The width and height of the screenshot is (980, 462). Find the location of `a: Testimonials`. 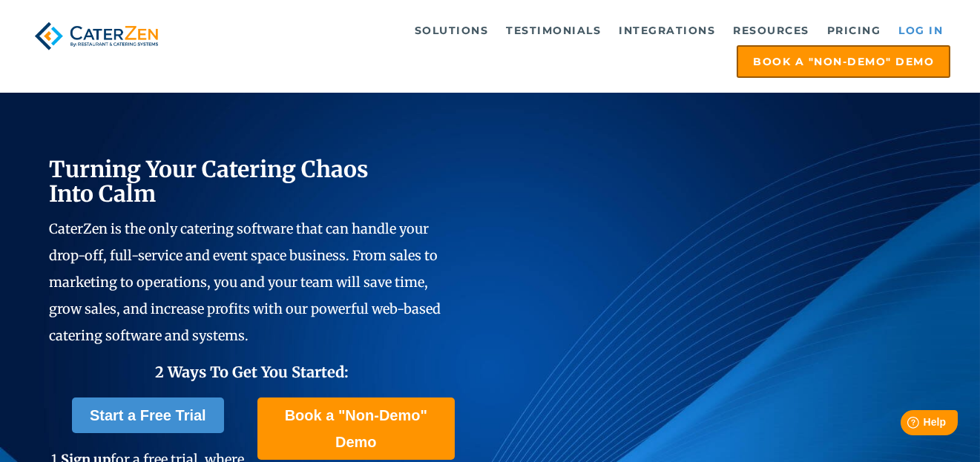

a: Testimonials is located at coordinates (554, 31).